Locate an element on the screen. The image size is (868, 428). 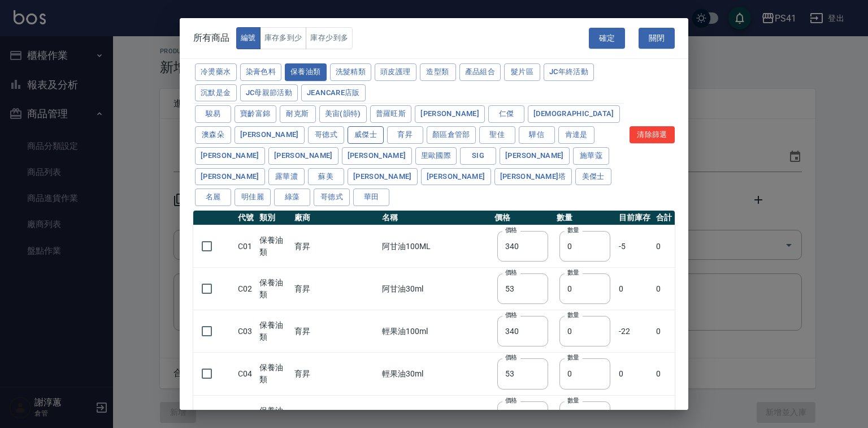
button: 綠藻 is located at coordinates (292, 197).